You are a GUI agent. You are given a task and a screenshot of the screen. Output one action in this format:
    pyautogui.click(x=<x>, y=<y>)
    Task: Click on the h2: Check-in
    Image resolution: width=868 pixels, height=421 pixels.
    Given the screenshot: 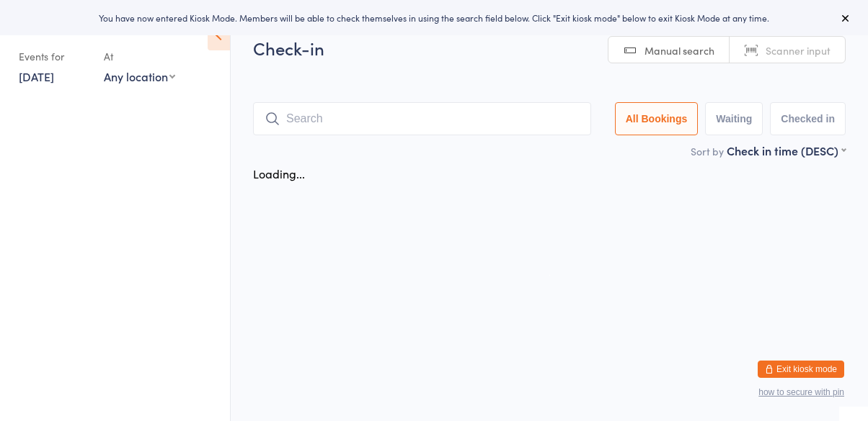 What is the action you would take?
    pyautogui.click(x=549, y=47)
    